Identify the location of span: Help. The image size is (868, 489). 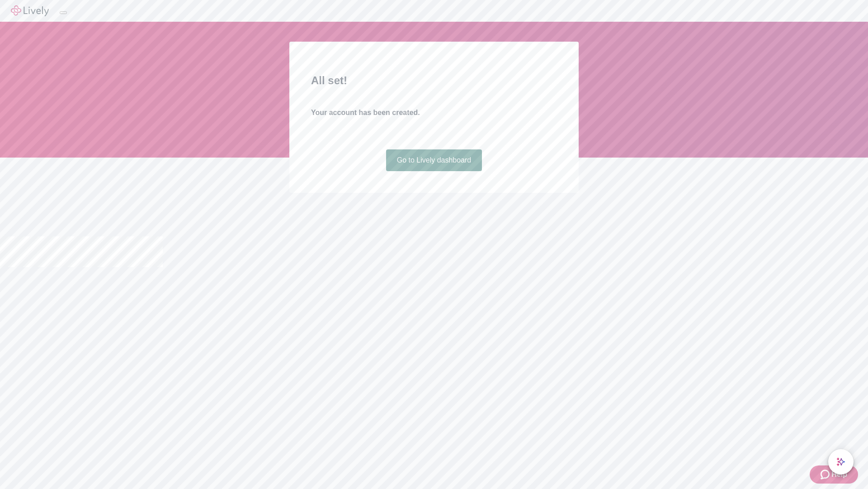
(839, 474).